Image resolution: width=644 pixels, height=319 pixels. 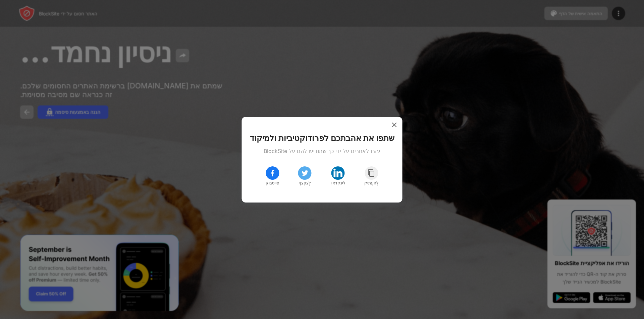 I want to click on font: לְצַפְצֵף, so click(x=305, y=183).